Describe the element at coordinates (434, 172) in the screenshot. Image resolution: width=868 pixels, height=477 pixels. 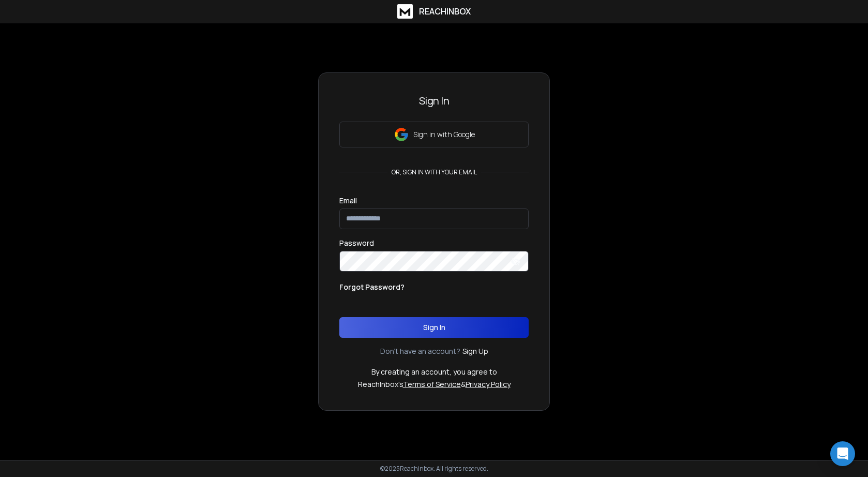
I see `p: or, sign in with your email` at that location.